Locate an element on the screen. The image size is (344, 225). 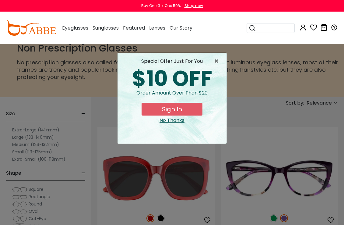
button: Close is located at coordinates (218, 61).